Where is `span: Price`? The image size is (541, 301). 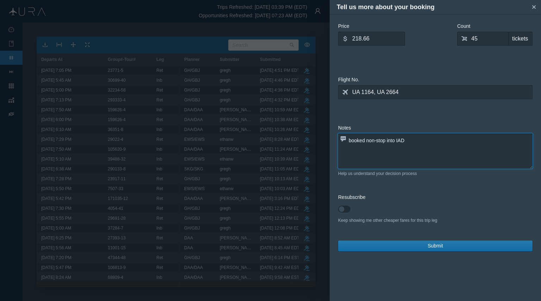 span: Price is located at coordinates (344, 26).